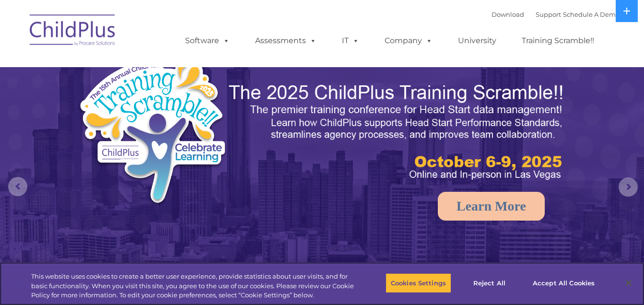 This screenshot has height=305, width=644. What do you see at coordinates (73, 32) in the screenshot?
I see `img: ChildPlus by Procare Solutions` at bounding box center [73, 32].